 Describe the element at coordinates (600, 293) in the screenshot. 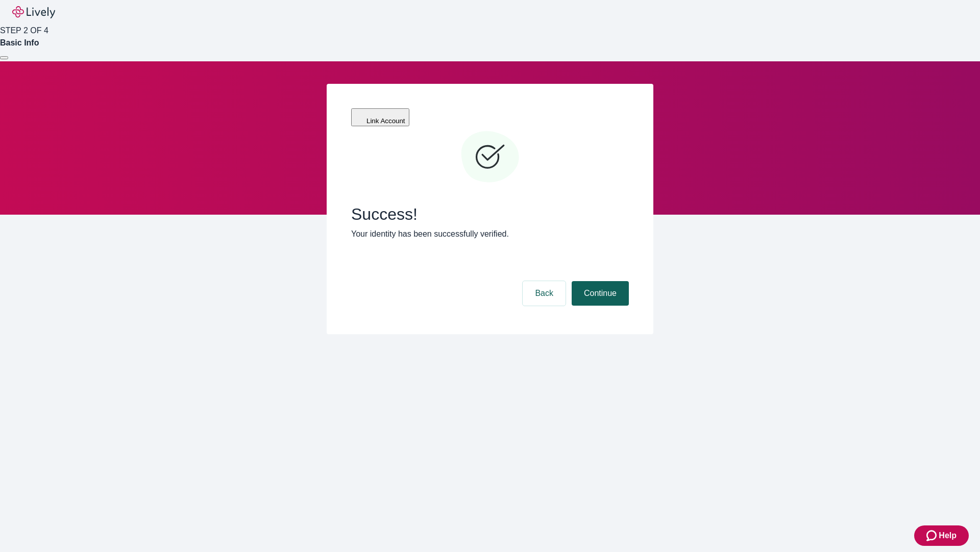

I see `button: Continue` at that location.